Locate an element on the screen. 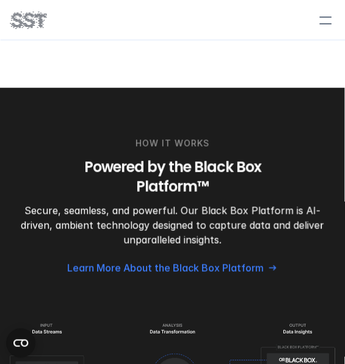  button: Open CMP widget is located at coordinates (21, 343).